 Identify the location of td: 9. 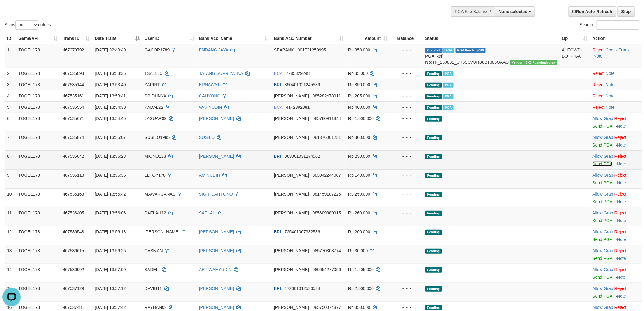
(10, 178).